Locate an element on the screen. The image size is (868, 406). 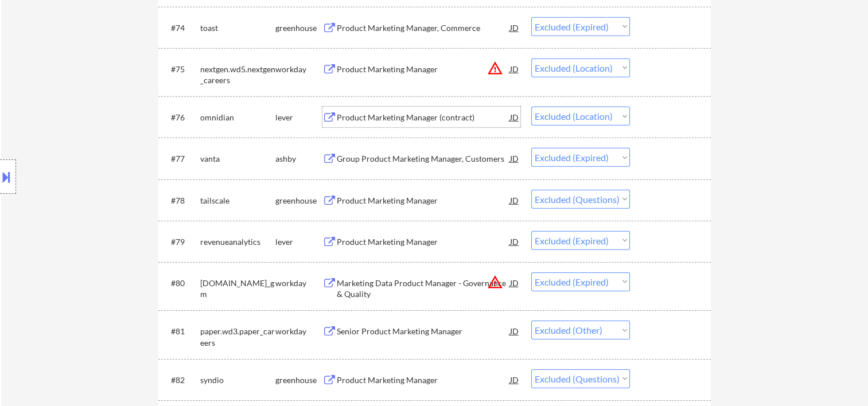
div: #82 is located at coordinates (181, 380).